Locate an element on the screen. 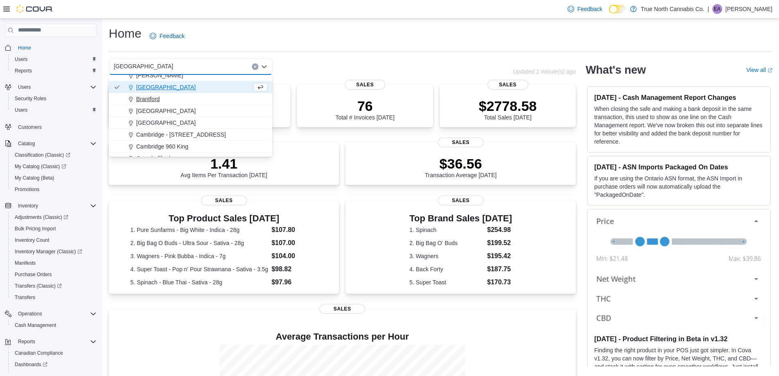  p: $2778.58 is located at coordinates (508, 106).